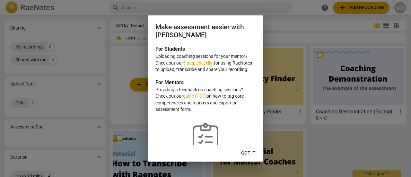 Image resolution: width=411 pixels, height=177 pixels. Describe the element at coordinates (248, 153) in the screenshot. I see `button: Got it` at that location.